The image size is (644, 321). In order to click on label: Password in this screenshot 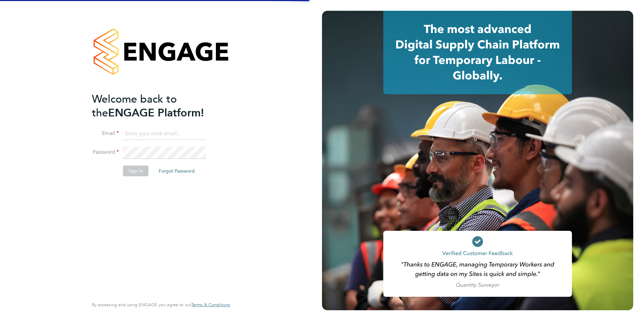, I will do `click(105, 152)`.